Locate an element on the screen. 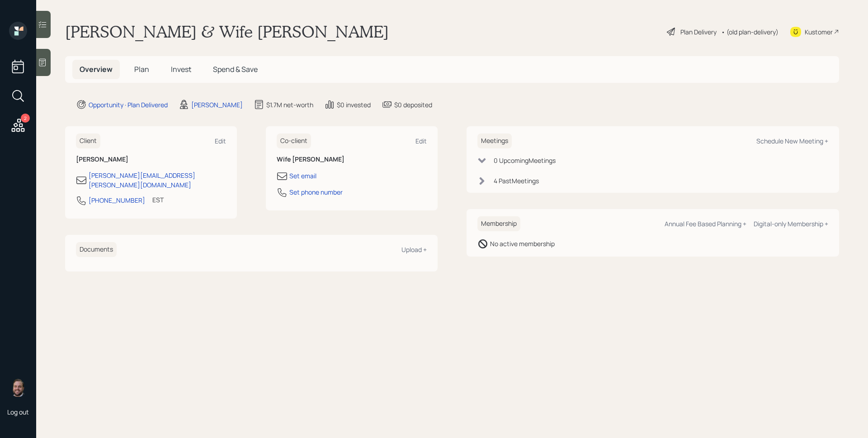 The width and height of the screenshot is (868, 438). div: No active membership is located at coordinates (522, 243).